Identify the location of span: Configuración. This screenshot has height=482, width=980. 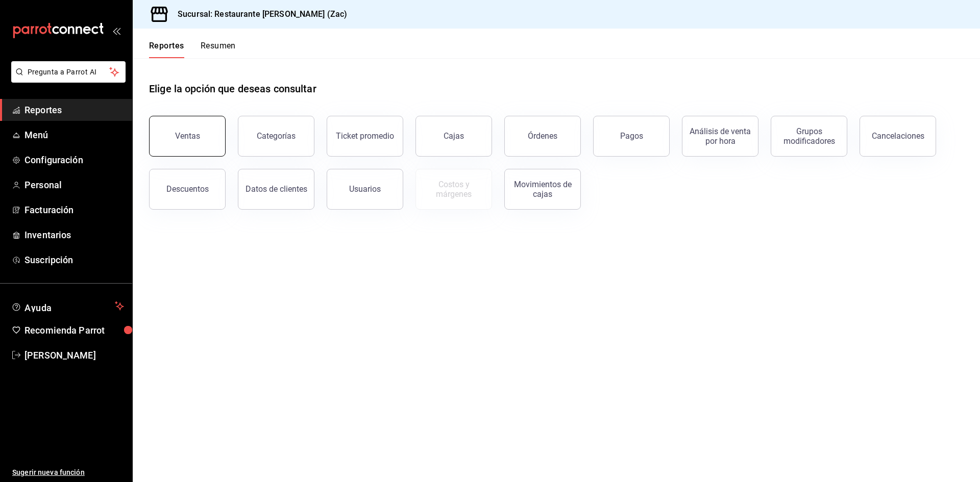
(74, 160).